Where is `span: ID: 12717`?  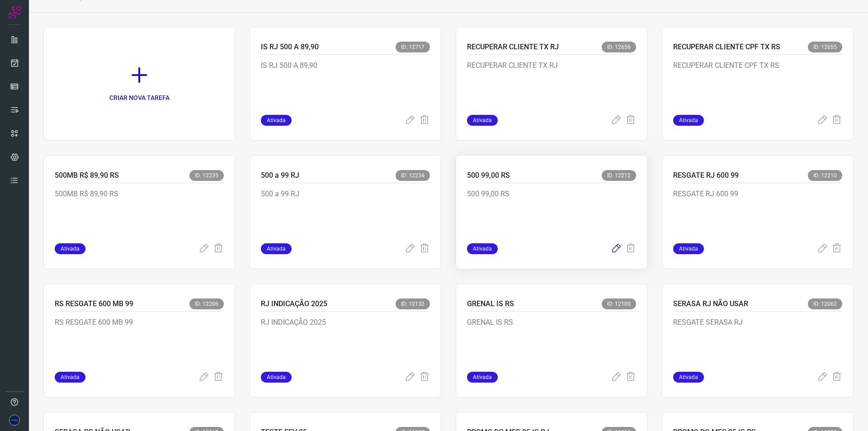 span: ID: 12717 is located at coordinates (413, 47).